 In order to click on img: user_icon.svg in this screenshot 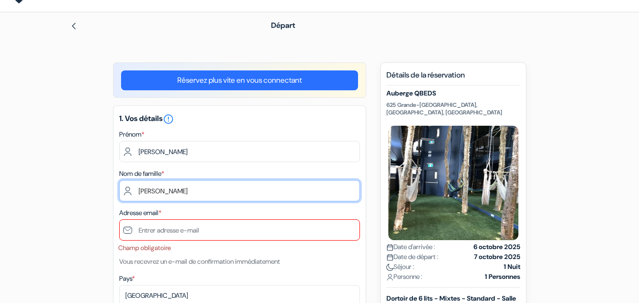, I will do `click(390, 277)`.